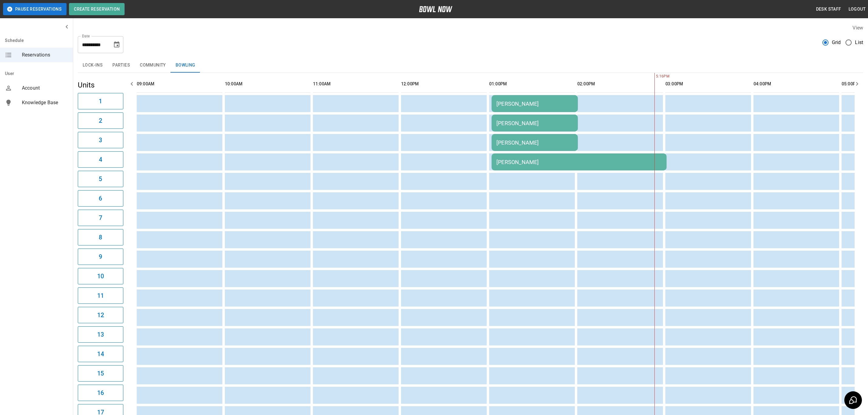 Image resolution: width=868 pixels, height=415 pixels. I want to click on button: Lock-ins, so click(93, 66).